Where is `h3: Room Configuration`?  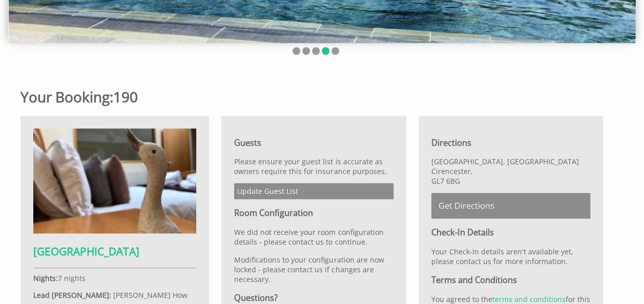 h3: Room Configuration is located at coordinates (313, 213).